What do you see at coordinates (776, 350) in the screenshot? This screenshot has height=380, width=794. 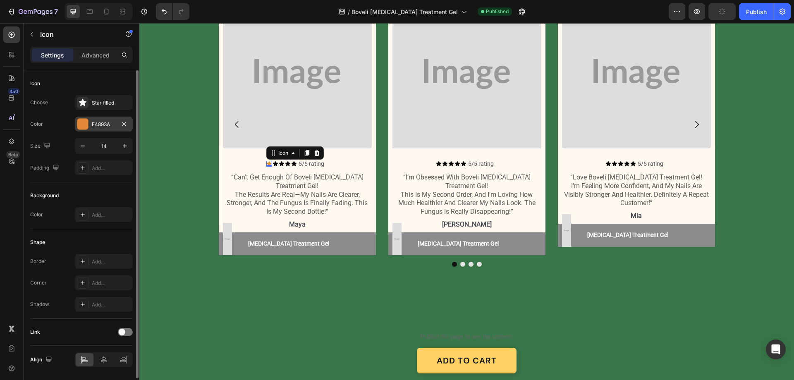 I see `div: Open Intercom Messenger` at bounding box center [776, 350].